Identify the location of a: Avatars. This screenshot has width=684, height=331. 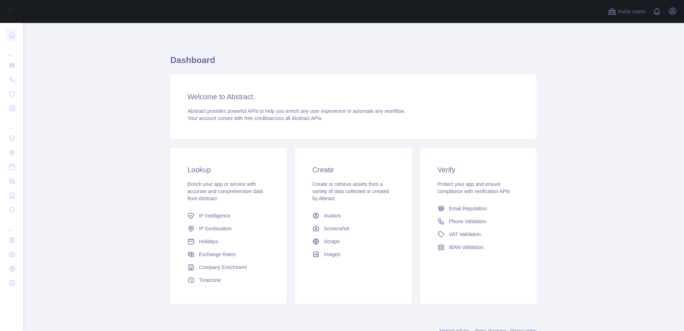
(353, 215).